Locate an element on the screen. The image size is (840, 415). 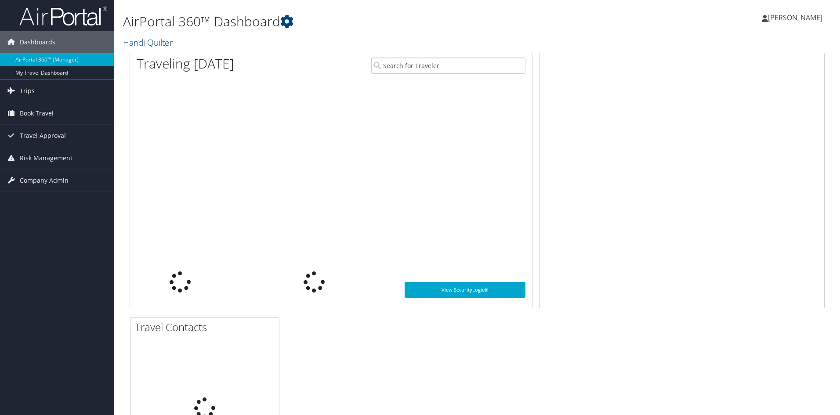
span: Book Travel is located at coordinates (36, 113).